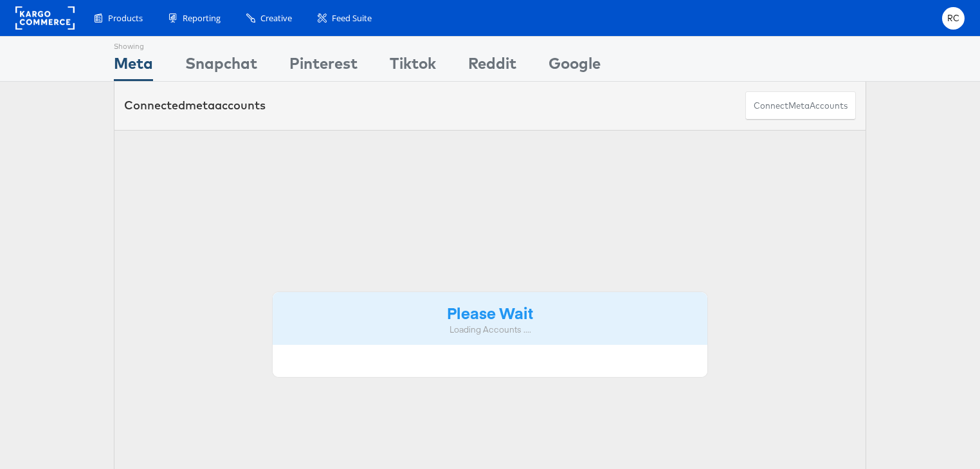 This screenshot has width=980, height=469. What do you see at coordinates (221, 66) in the screenshot?
I see `div: Snapchat` at bounding box center [221, 66].